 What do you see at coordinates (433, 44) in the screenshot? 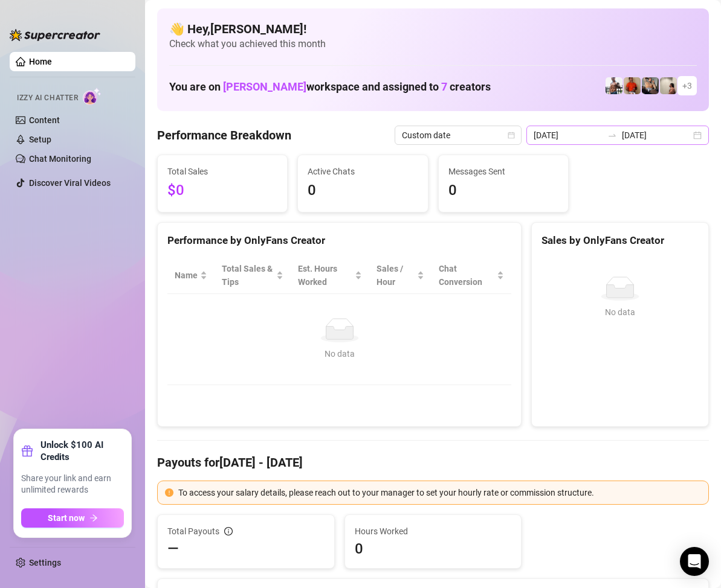
I see `span: Check what you achieved this month` at bounding box center [433, 44].